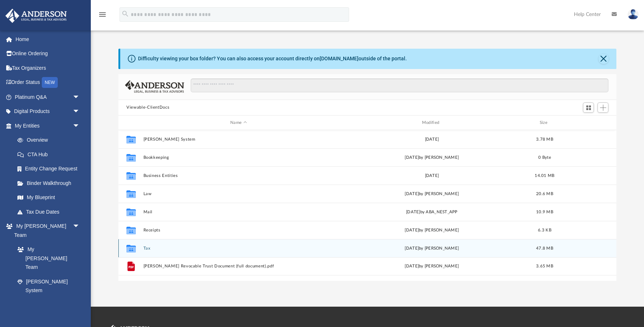 Image resolution: width=644 pixels, height=327 pixels. I want to click on a: CTA Hub, so click(50, 155).